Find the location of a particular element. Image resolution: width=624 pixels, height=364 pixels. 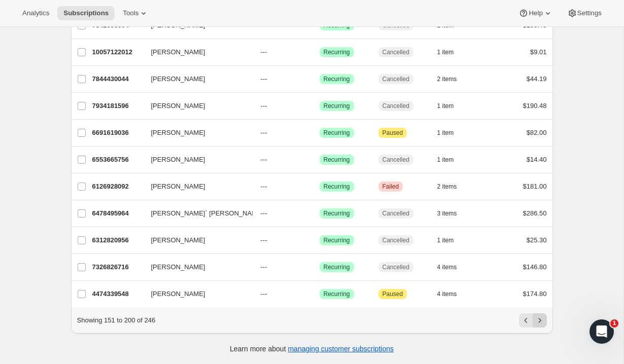

button: Help is located at coordinates (535, 13).